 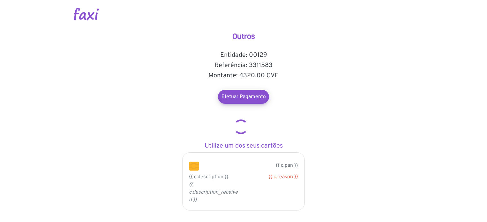 What do you see at coordinates (209, 177) in the screenshot?
I see `span: {{ c.description }}` at bounding box center [209, 177].